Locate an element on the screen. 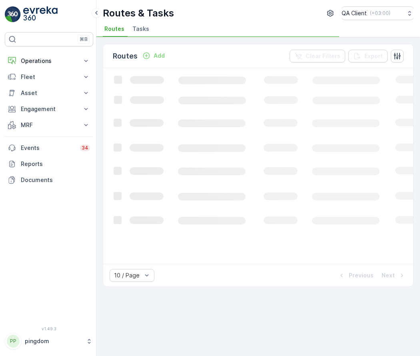  p: Next is located at coordinates (388, 275).